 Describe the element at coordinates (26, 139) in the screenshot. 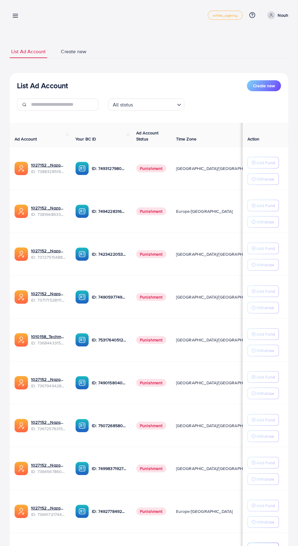

I see `span: Ad Account` at that location.